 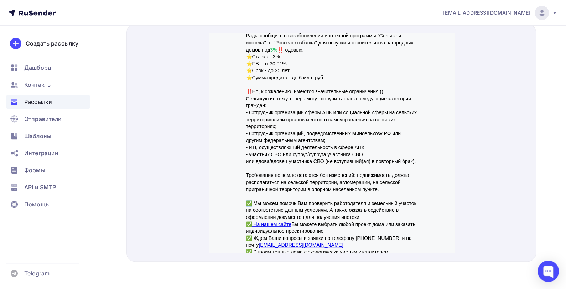 I want to click on span: Telegram, so click(x=37, y=274).